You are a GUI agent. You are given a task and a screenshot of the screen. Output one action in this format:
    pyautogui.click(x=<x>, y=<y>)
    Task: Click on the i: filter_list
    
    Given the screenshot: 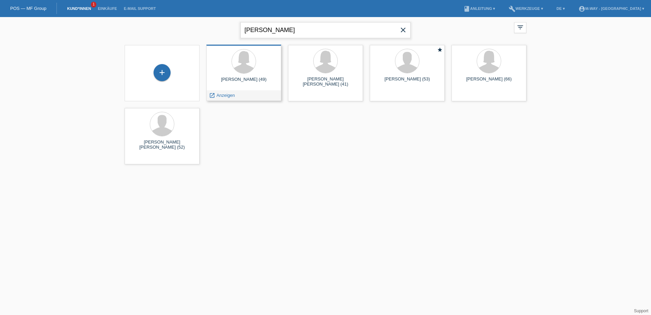 What is the action you would take?
    pyautogui.click(x=520, y=27)
    